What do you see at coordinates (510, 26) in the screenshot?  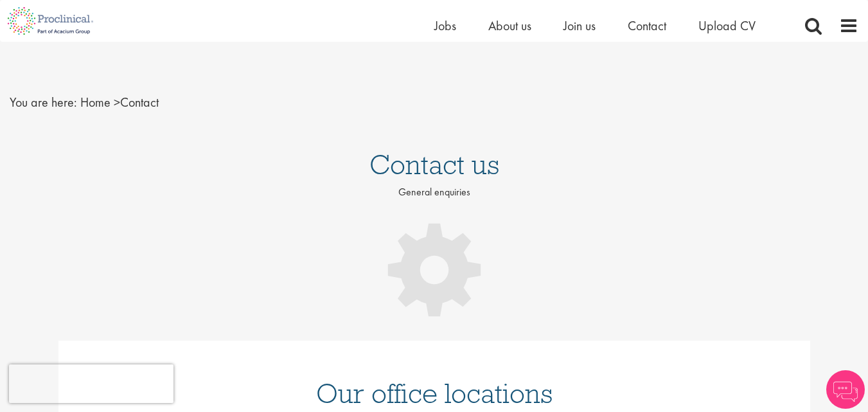 I see `a: About us` at bounding box center [510, 26].